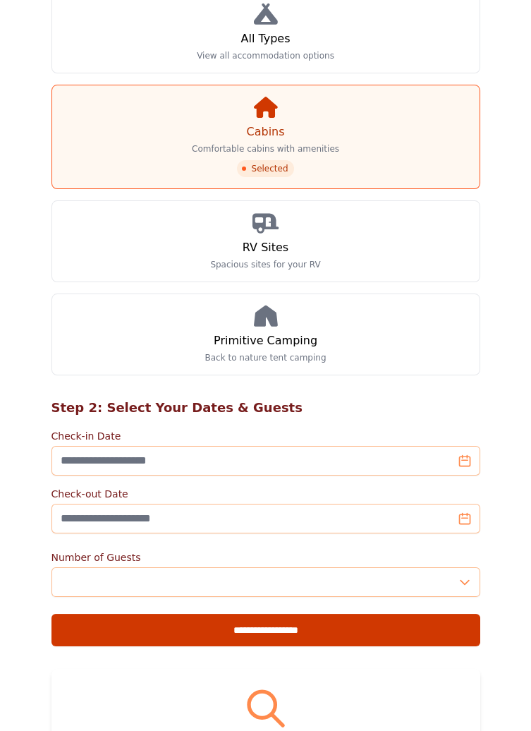 This screenshot has width=531, height=731. What do you see at coordinates (265, 132) in the screenshot?
I see `h3: Cabins` at bounding box center [265, 132].